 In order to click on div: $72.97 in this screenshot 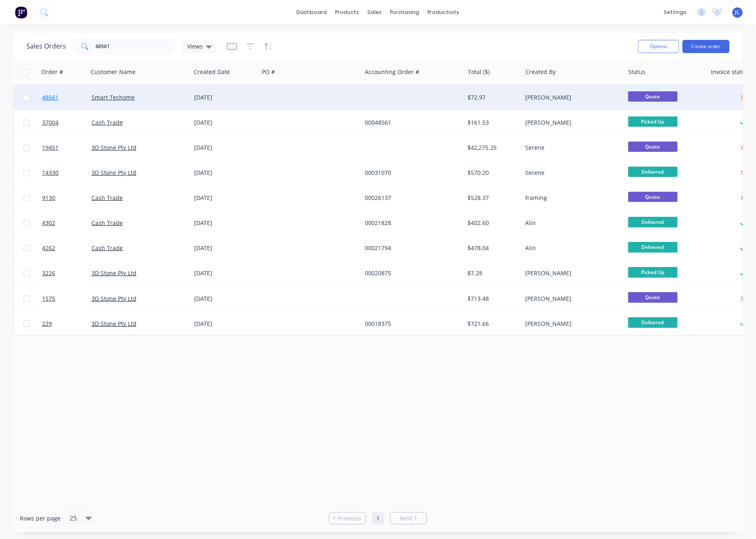, I will do `click(492, 98)`.